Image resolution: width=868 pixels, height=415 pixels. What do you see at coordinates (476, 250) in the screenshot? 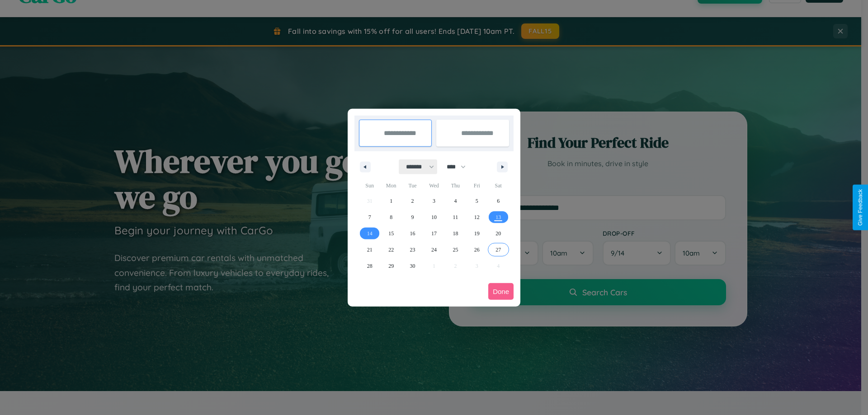
I see `button: 26` at bounding box center [476, 250].